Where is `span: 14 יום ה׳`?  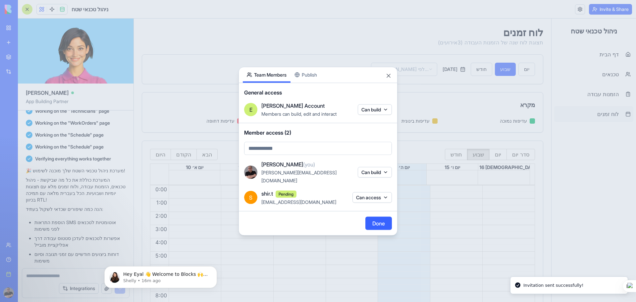 span: 14 יום ה׳ is located at coordinates (267, 148).